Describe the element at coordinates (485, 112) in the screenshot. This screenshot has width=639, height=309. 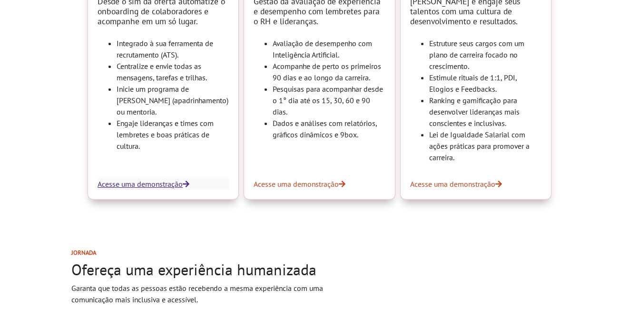
I see `li: Ranking e gamificação para desenvolver lideranças mais conscientes e inclusivas.` at that location.